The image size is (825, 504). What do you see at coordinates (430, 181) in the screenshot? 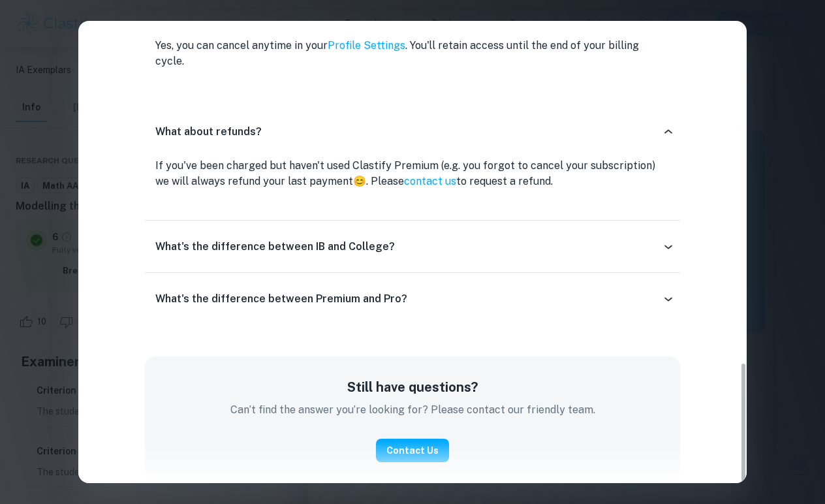
I see `a: contact us` at bounding box center [430, 181].